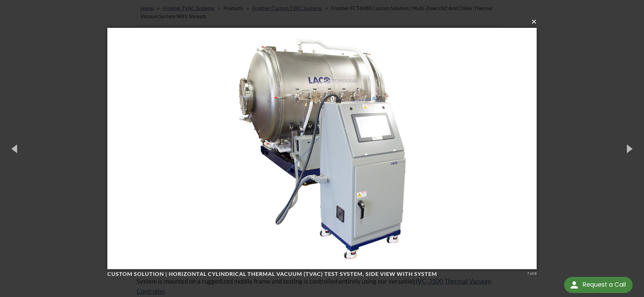  Describe the element at coordinates (322, 148) in the screenshot. I see `img: Custom Solution | Horizontal Cylindrical Thermal Vacuum (TVAC) Test System, side view with system` at that location.